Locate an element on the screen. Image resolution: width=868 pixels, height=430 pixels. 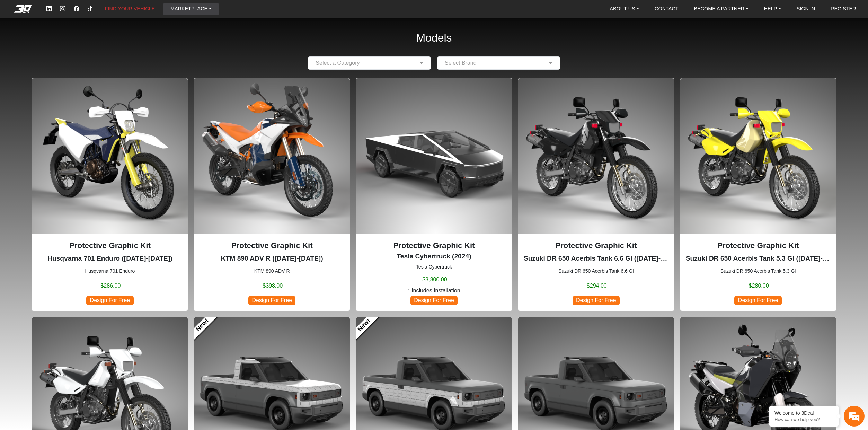
span: $286.00 is located at coordinates (111, 286).